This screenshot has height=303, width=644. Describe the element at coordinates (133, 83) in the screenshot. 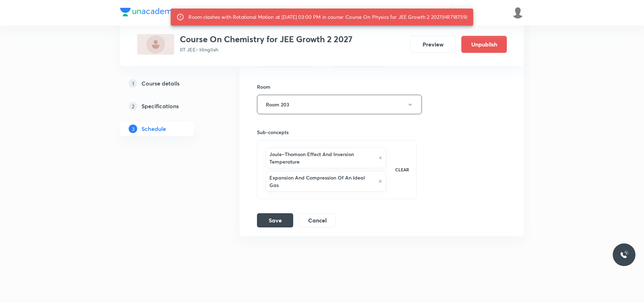

I see `p: 1` at that location.